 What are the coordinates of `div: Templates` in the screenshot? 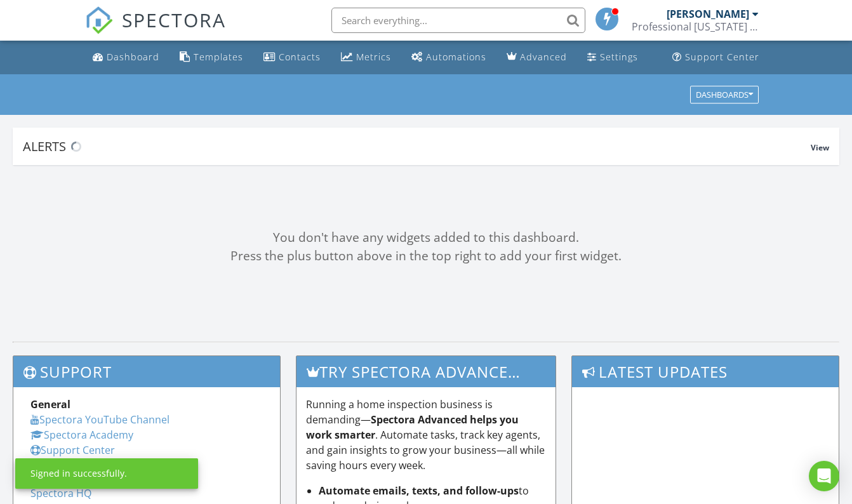 It's located at (218, 57).